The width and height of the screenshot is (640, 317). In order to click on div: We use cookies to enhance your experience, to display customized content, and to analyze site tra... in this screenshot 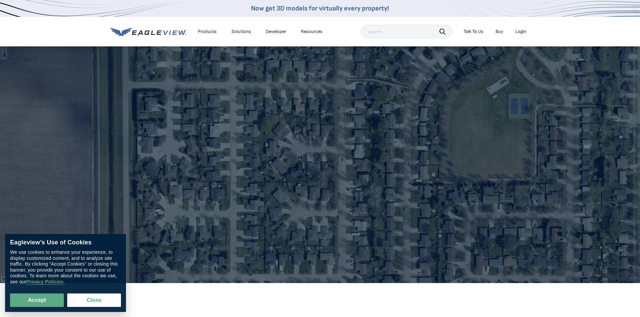, I will do `click(66, 267)`.